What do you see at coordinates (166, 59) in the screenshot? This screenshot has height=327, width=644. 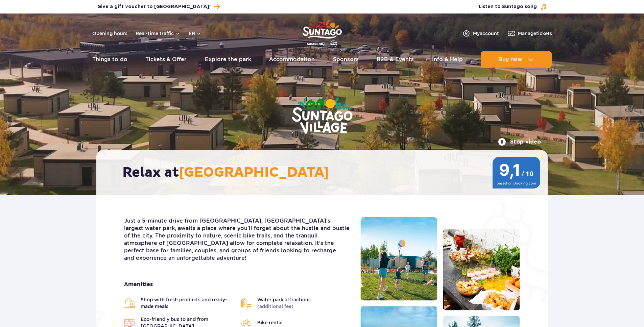 I see `a: Tickets & Offer` at bounding box center [166, 59].